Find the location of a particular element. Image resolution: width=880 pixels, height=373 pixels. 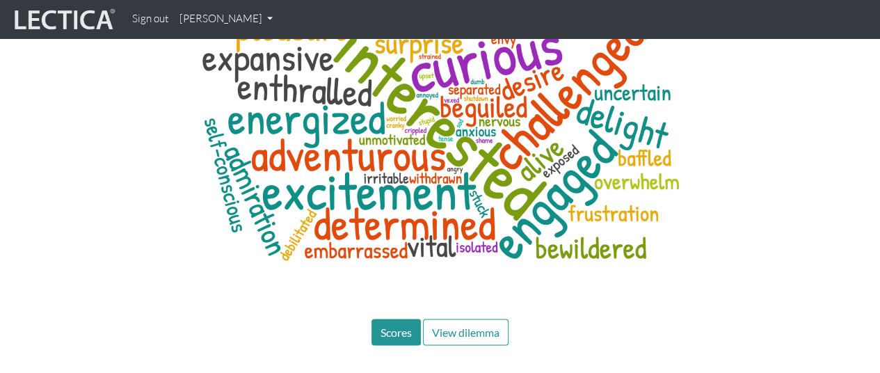

span: Scores is located at coordinates (396, 331).